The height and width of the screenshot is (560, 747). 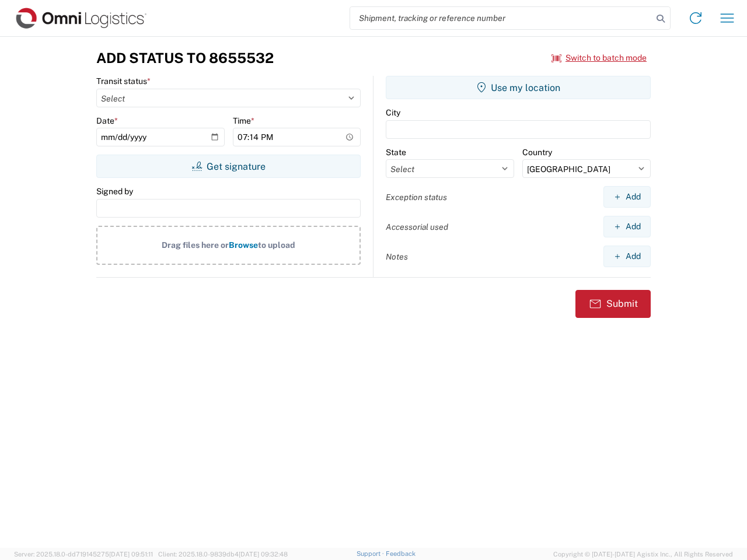 What do you see at coordinates (400, 554) in the screenshot?
I see `a: Feedback` at bounding box center [400, 554].